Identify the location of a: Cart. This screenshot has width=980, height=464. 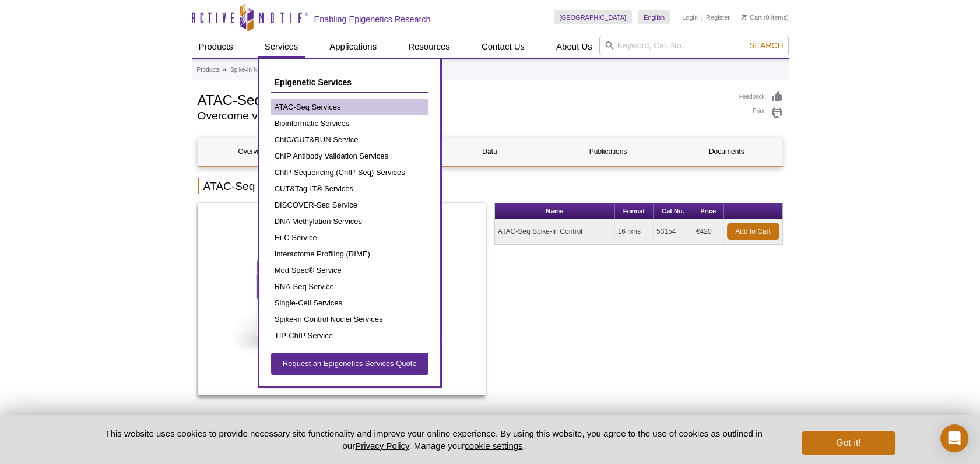
(751, 18).